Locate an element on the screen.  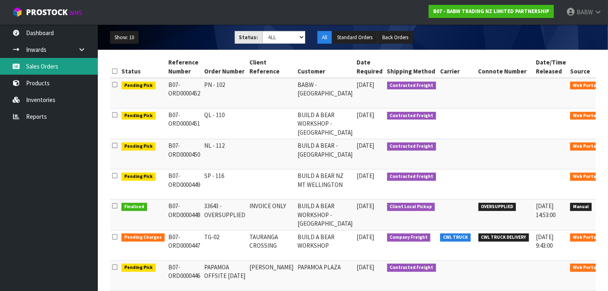
button: All is located at coordinates (324, 37).